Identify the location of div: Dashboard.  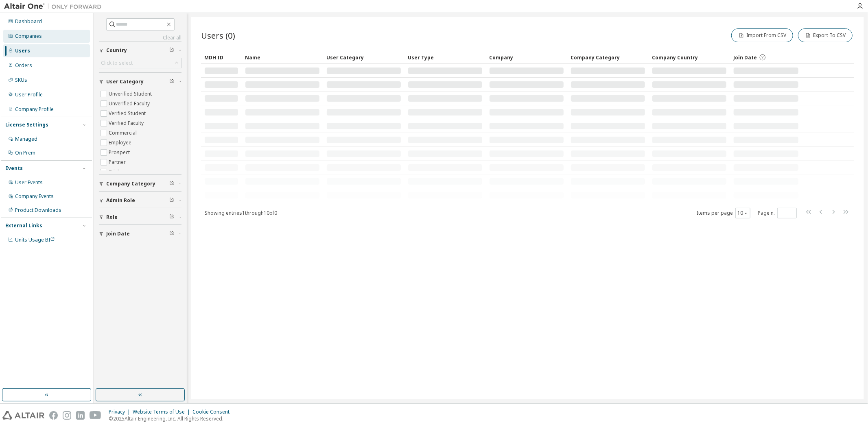
(29, 21).